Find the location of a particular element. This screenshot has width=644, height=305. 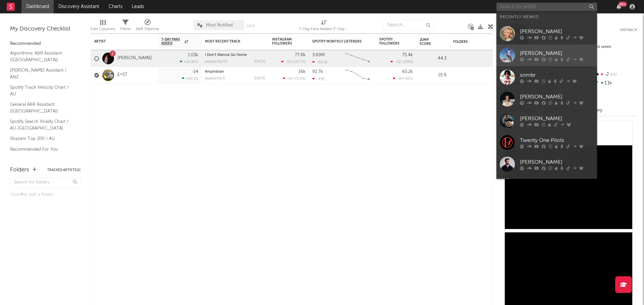

span: +50 % is located at coordinates (407, 79).